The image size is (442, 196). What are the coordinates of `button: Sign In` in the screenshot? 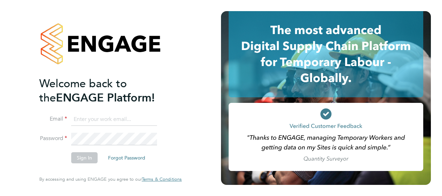 It's located at (84, 158).